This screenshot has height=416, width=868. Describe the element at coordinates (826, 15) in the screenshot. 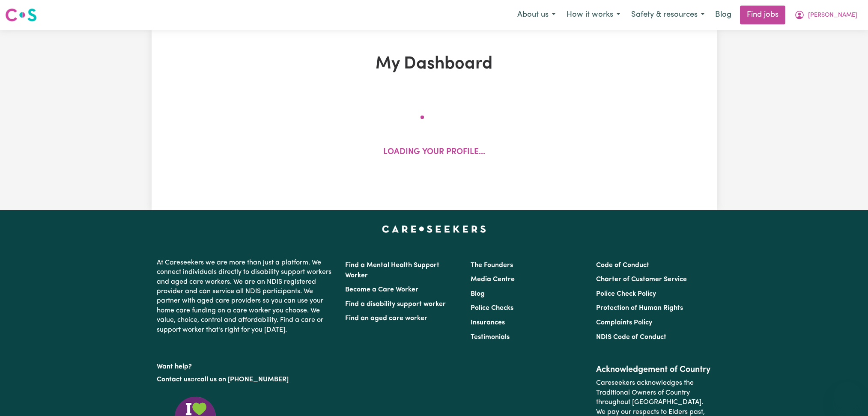

I see `button: My Account` at that location.